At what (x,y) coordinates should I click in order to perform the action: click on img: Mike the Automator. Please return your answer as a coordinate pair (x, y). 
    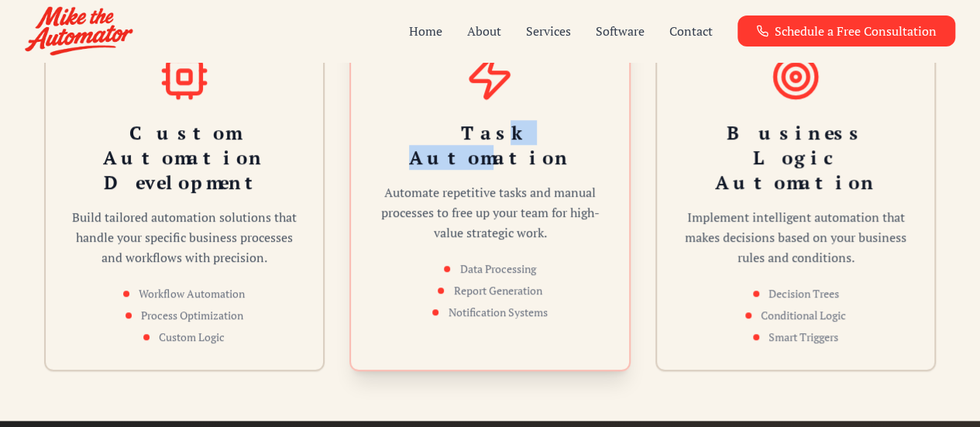
    Looking at the image, I should click on (79, 31).